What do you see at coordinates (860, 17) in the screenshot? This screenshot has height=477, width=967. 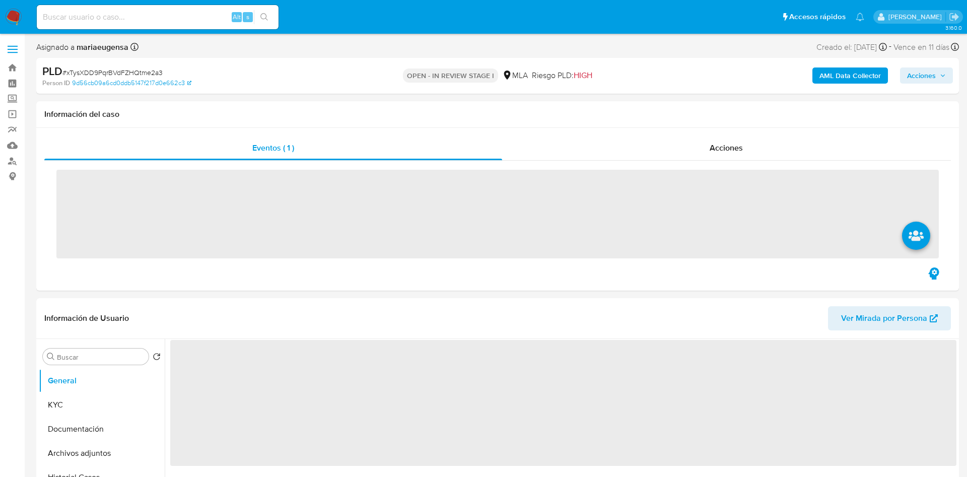 I see `a: Notificaciones` at bounding box center [860, 17].